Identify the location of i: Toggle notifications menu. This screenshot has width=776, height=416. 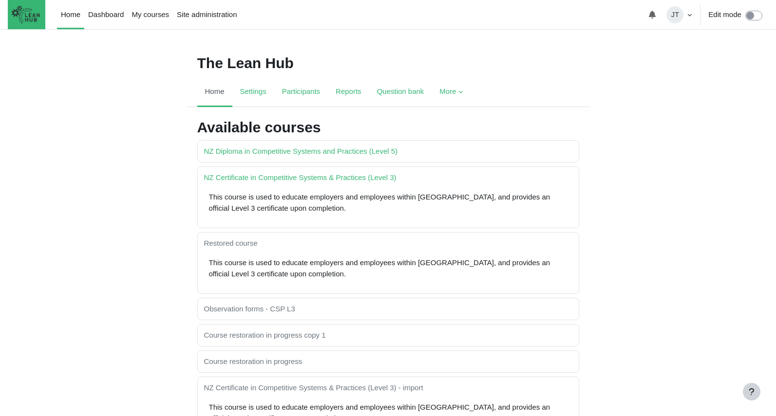
(652, 15).